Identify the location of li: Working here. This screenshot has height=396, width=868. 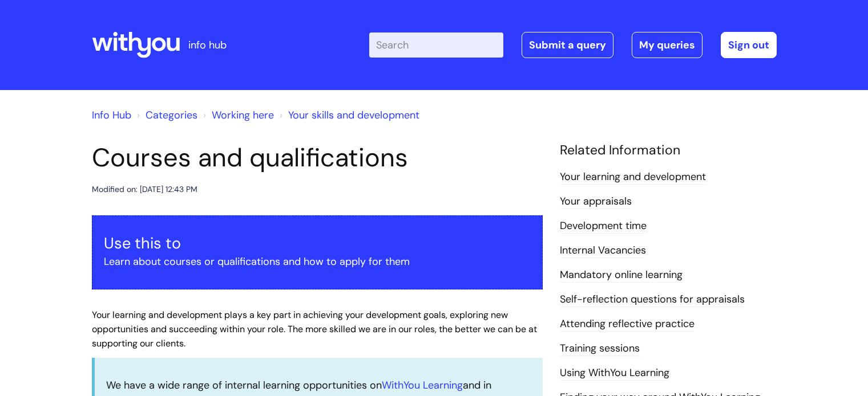
(237, 115).